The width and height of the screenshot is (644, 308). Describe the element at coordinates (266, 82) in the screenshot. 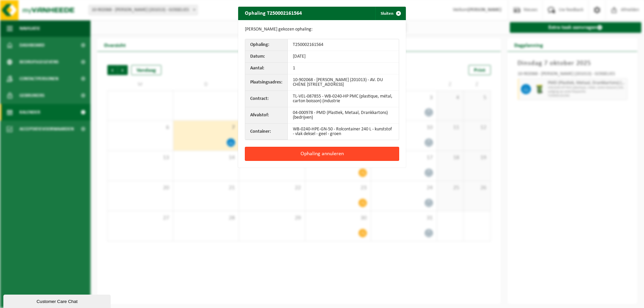

I see `th: Plaatsingsadres:` at that location.